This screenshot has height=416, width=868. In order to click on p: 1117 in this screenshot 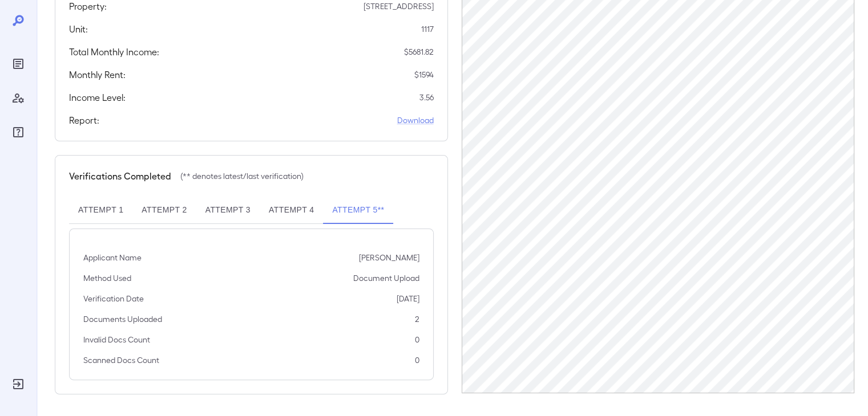, I will do `click(427, 29)`.